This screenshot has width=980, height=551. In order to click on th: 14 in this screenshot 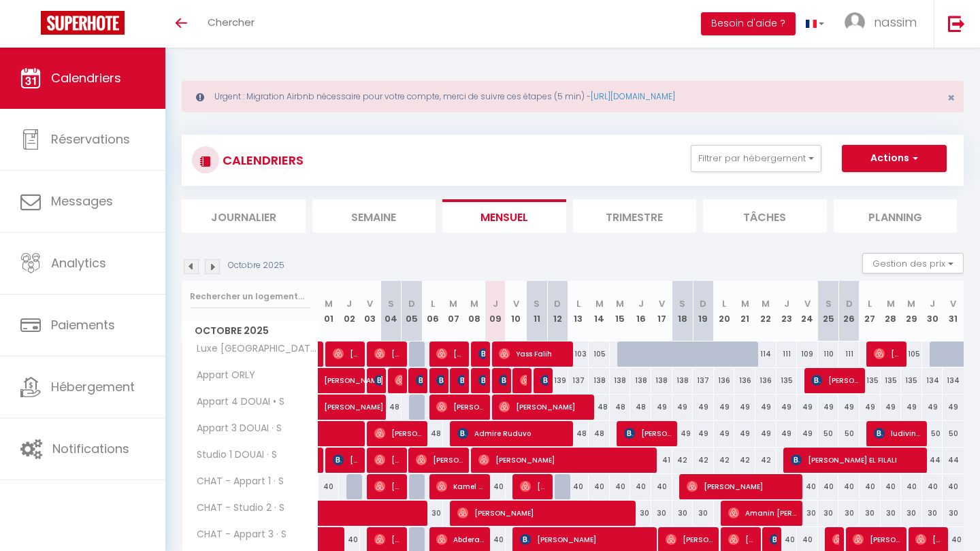, I will do `click(599, 311)`.